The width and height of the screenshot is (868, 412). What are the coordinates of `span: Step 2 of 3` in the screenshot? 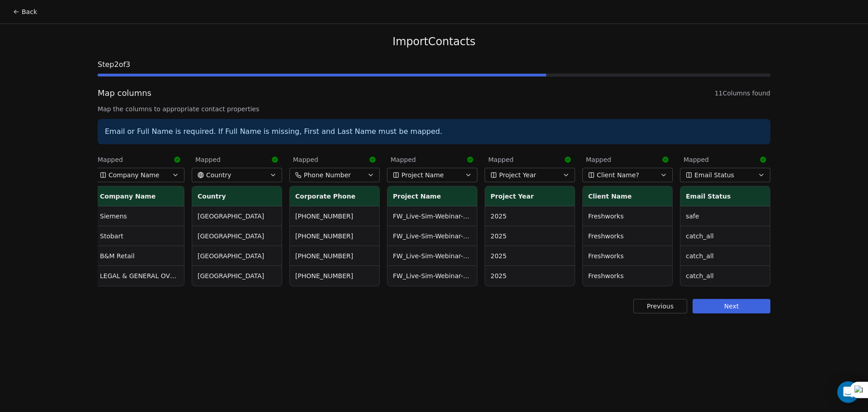 It's located at (434, 65).